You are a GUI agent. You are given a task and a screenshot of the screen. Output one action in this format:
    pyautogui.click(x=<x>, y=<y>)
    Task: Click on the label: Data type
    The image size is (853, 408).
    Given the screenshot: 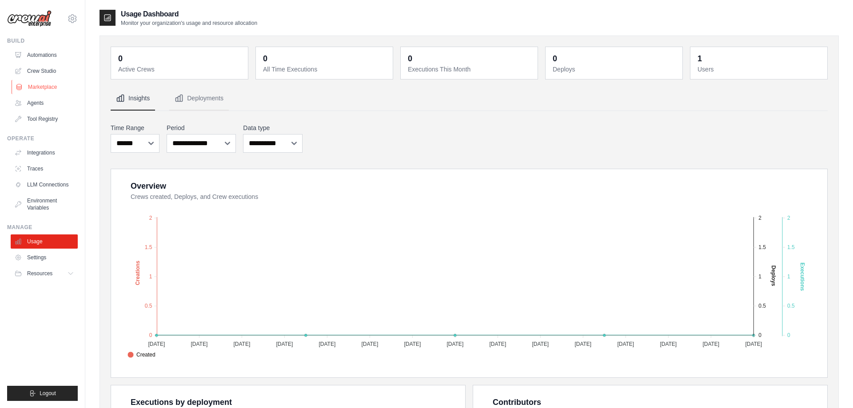 What is the action you would take?
    pyautogui.click(x=273, y=128)
    